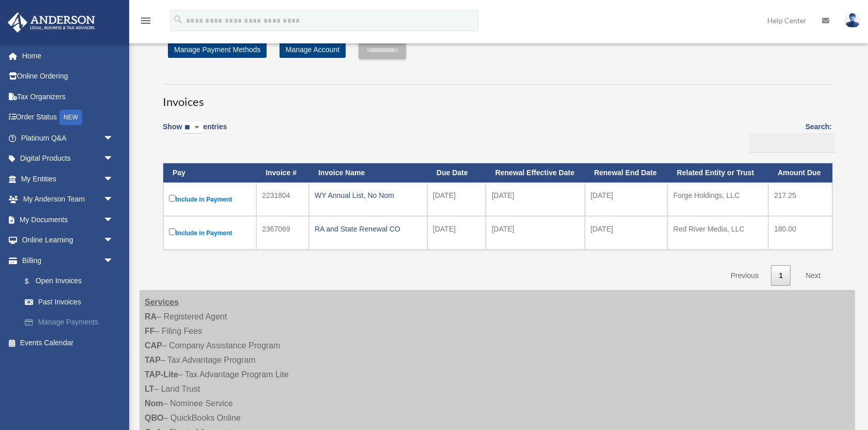 The height and width of the screenshot is (430, 868). Describe the element at coordinates (744, 275) in the screenshot. I see `a: Previous` at that location.